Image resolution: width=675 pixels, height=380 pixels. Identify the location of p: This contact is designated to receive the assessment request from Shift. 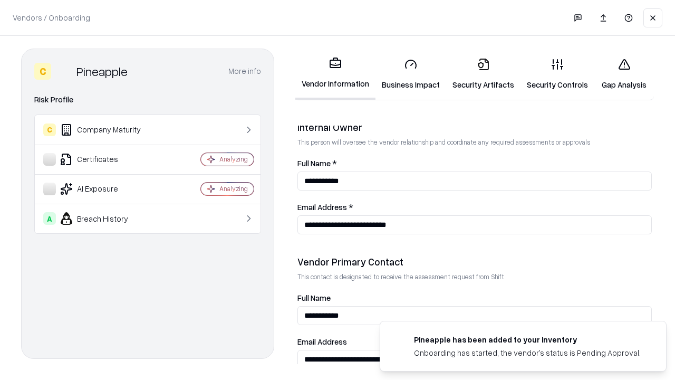
(475, 276).